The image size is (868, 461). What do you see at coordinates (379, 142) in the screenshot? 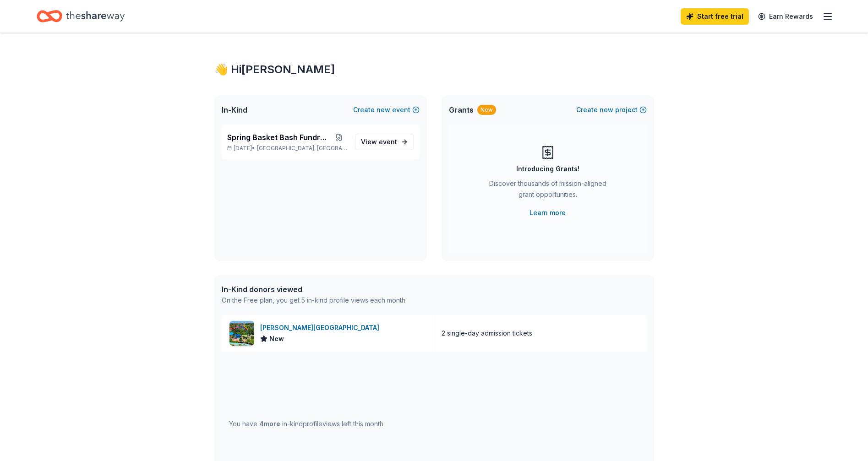
I see `span: View` at bounding box center [379, 142].